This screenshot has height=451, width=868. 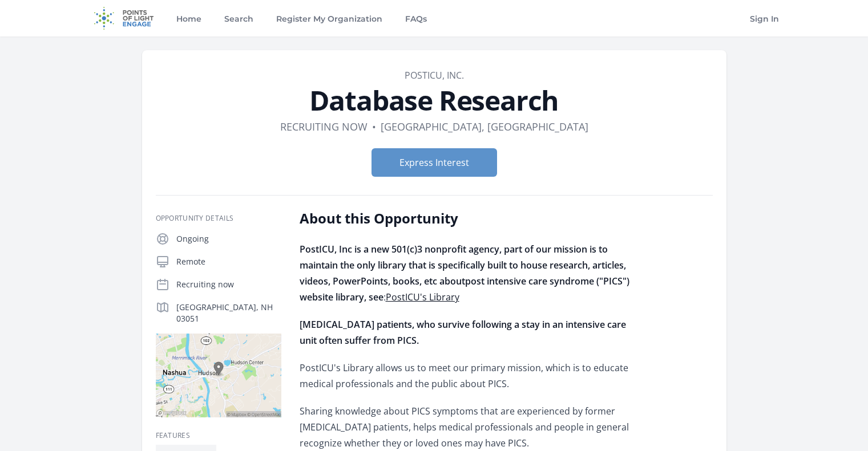 I want to click on p: Recruiting now, so click(x=229, y=285).